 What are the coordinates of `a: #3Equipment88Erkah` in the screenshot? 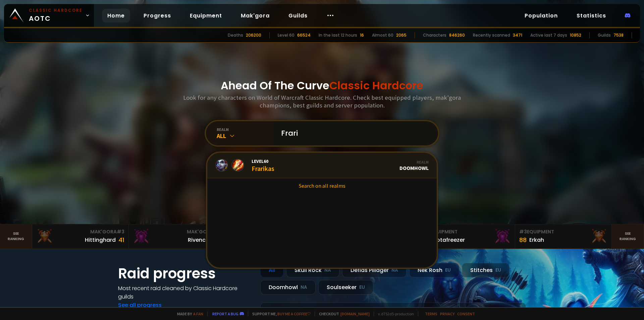 It's located at (564, 237).